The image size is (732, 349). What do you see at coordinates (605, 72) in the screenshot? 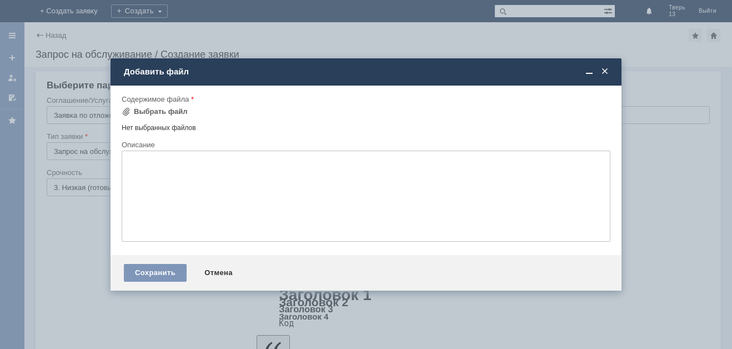
I see `span: Закрыть` at bounding box center [605, 72].